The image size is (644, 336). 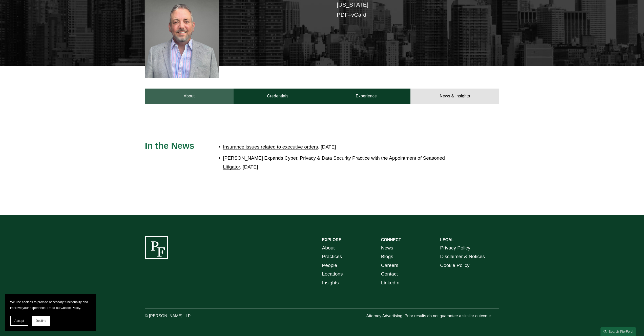 I want to click on a: Search this site, so click(x=618, y=331).